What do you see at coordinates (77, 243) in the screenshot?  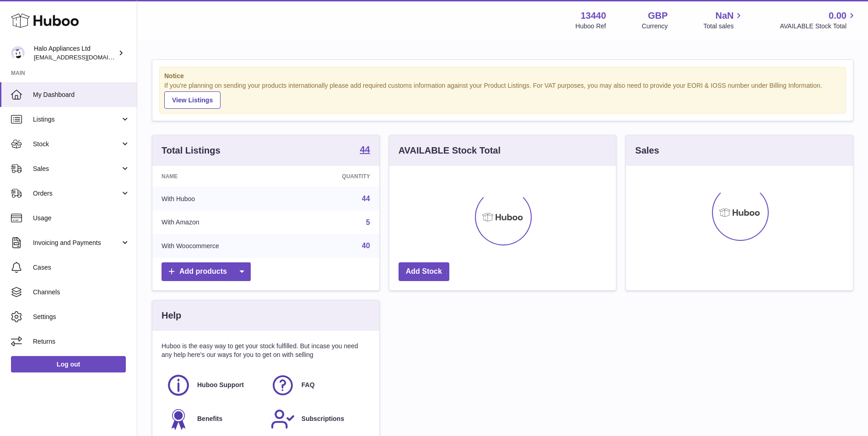 I see `span: Invoicing and Payments` at bounding box center [77, 243].